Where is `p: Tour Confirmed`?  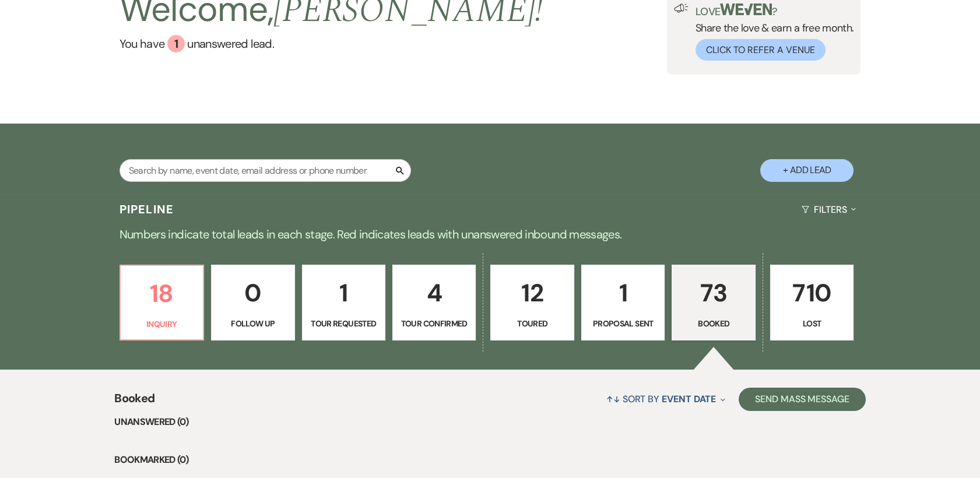
p: Tour Confirmed is located at coordinates (433, 324).